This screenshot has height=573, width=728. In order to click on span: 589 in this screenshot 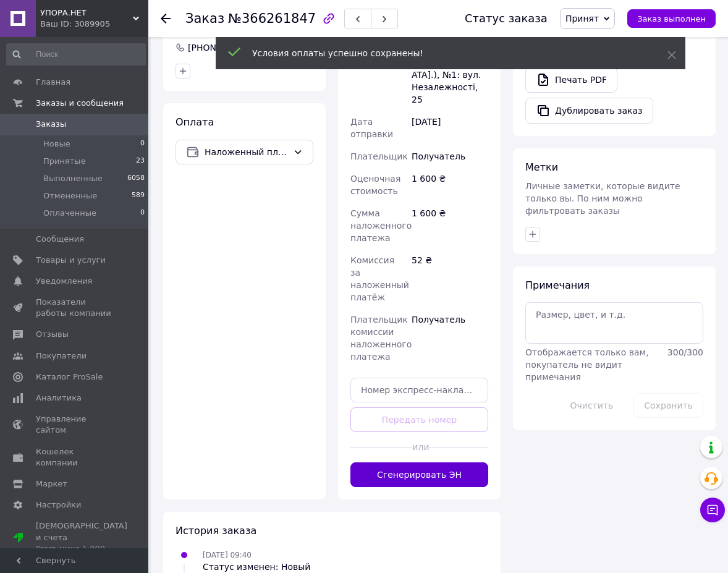, I will do `click(138, 196)`.